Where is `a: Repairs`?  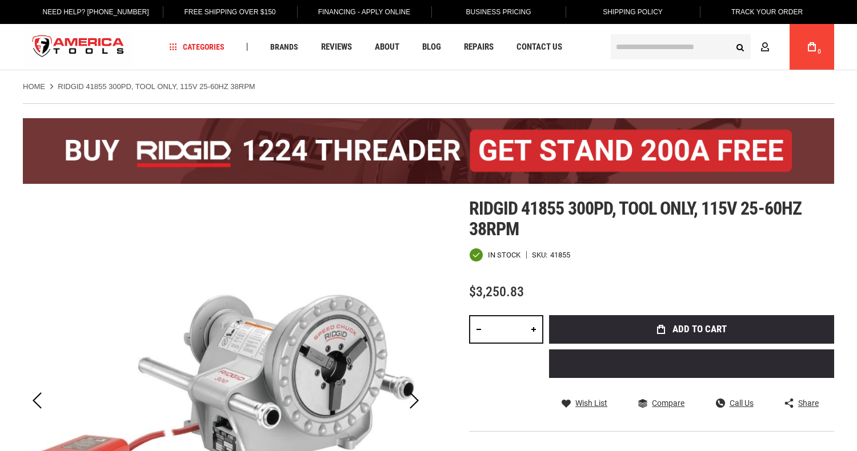 a: Repairs is located at coordinates (479, 47).